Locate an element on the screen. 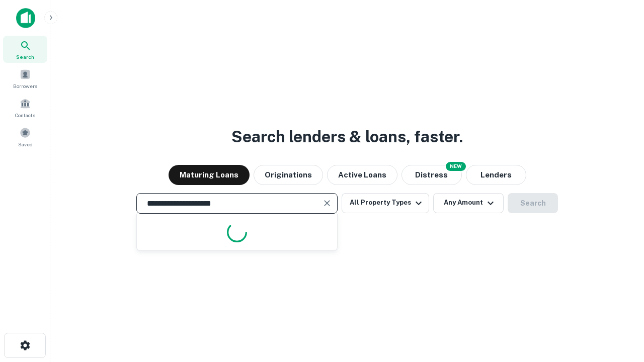 This screenshot has height=362, width=644. button: Clear is located at coordinates (327, 203).